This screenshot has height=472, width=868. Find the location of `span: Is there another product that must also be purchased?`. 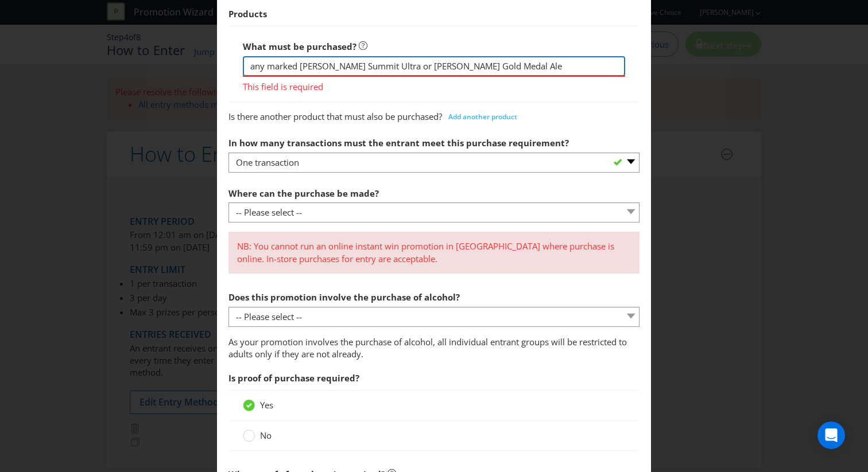

span: Is there another product that must also be purchased? is located at coordinates (335, 116).